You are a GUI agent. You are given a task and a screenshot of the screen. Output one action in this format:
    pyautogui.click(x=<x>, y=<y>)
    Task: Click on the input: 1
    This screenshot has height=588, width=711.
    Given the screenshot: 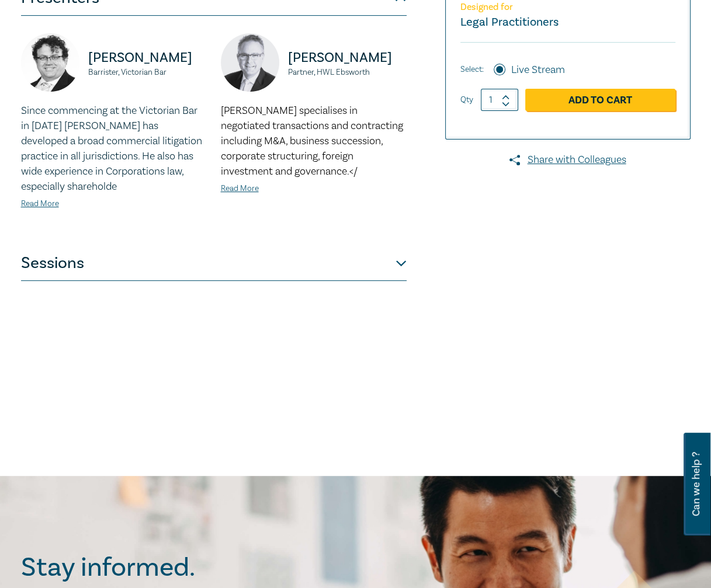 What is the action you would take?
    pyautogui.click(x=499, y=99)
    